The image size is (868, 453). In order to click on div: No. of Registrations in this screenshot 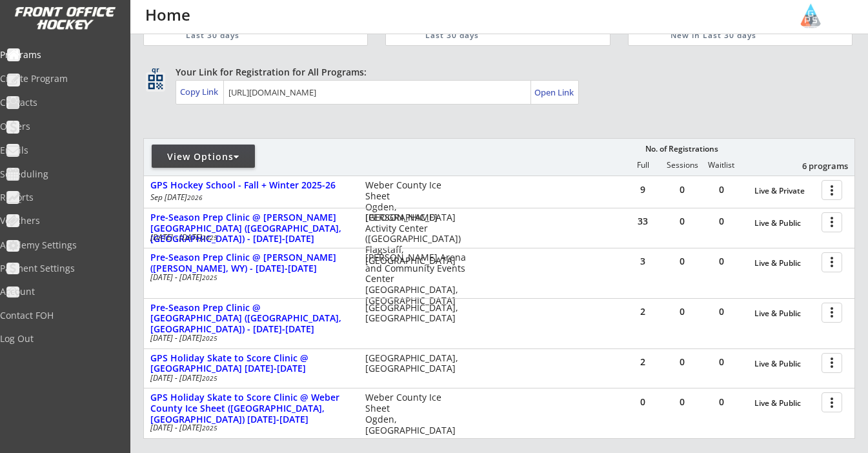, I will do `click(681, 149)`.